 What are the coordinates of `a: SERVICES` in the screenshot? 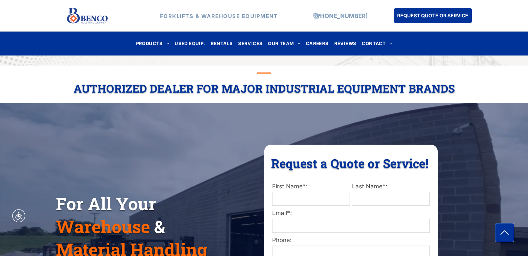 It's located at (250, 43).